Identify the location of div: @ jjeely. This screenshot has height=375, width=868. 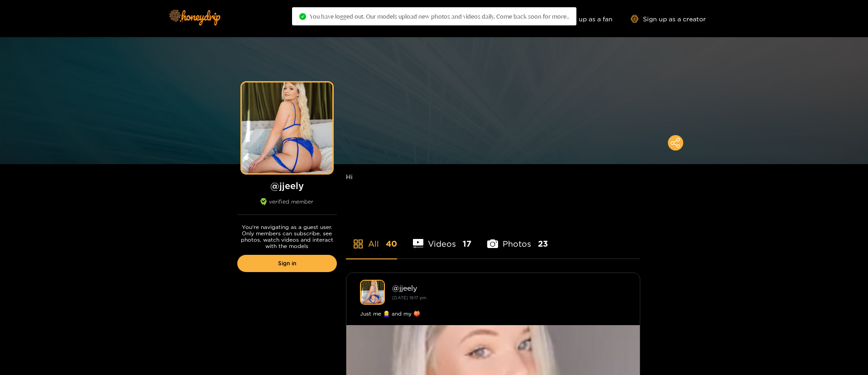
(509, 288).